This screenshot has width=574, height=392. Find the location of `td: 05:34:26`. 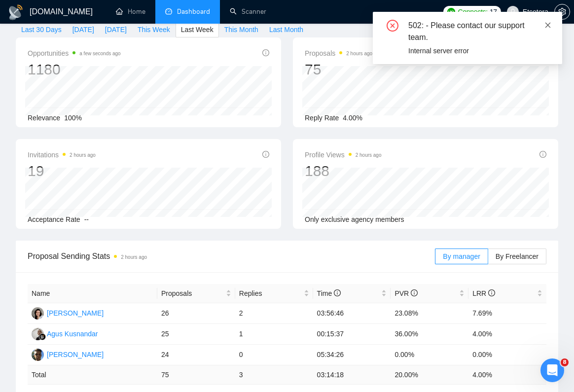

td: 05:34:26 is located at coordinates (352, 355).